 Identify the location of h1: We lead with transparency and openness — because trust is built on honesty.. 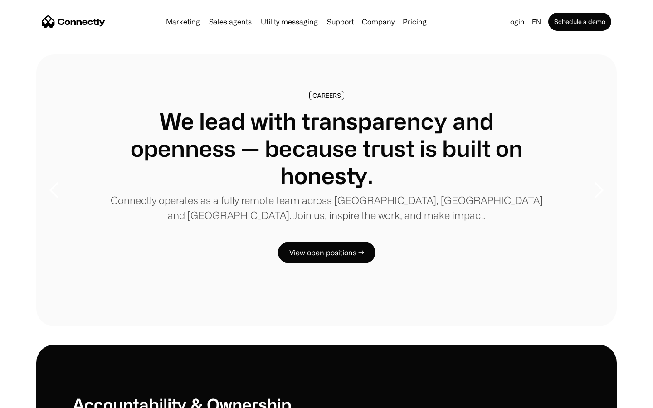
(326, 148).